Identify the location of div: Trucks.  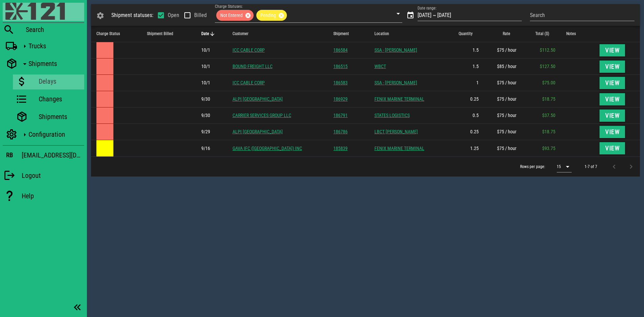
(55, 46).